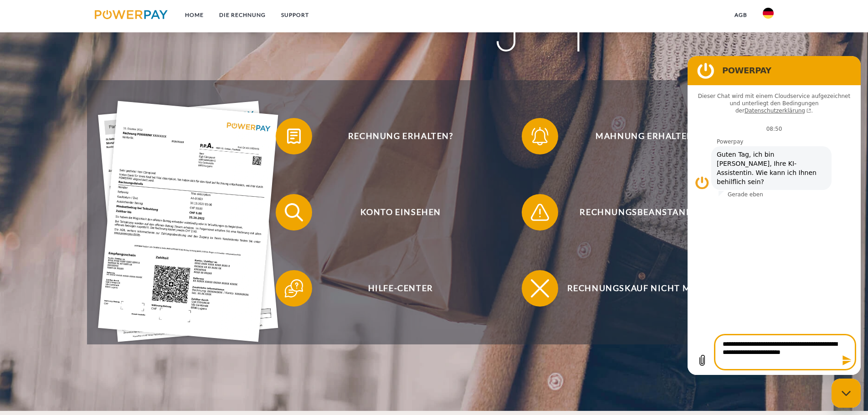 This screenshot has height=415, width=868. I want to click on button: Mahnung erhalten?, so click(640, 136).